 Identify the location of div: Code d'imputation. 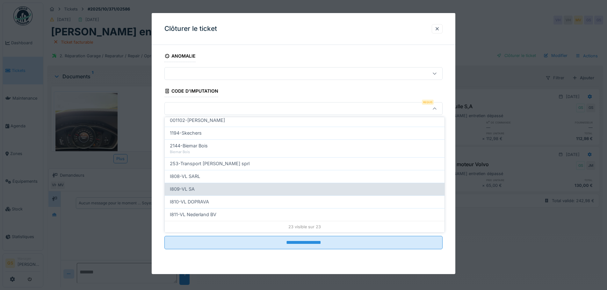
(191, 92).